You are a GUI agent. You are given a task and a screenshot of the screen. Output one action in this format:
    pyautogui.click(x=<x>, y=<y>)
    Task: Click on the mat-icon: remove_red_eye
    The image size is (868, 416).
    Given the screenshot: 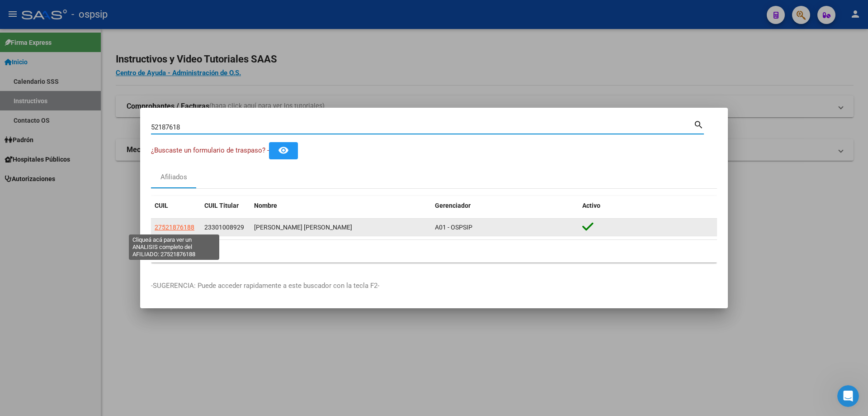 What is the action you would take?
    pyautogui.click(x=284, y=150)
    